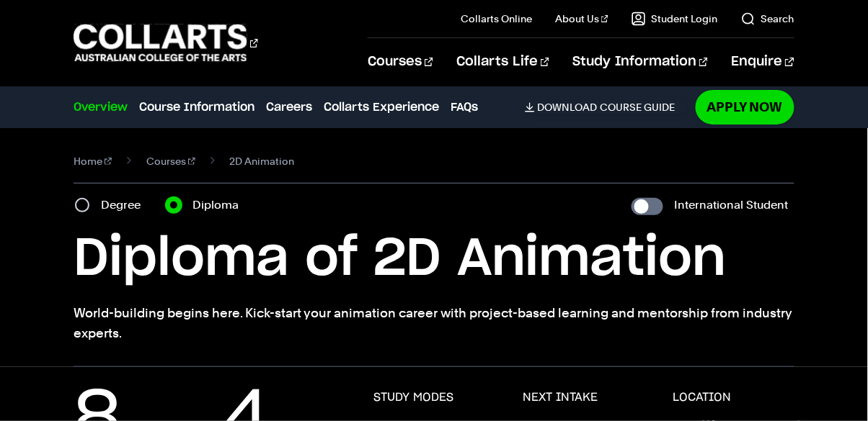 The width and height of the screenshot is (868, 421). What do you see at coordinates (289, 107) in the screenshot?
I see `a: Careers` at bounding box center [289, 107].